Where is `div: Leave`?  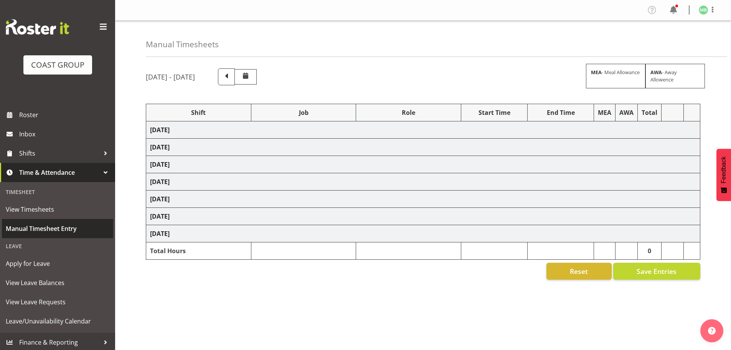
div: Leave is located at coordinates (58, 246).